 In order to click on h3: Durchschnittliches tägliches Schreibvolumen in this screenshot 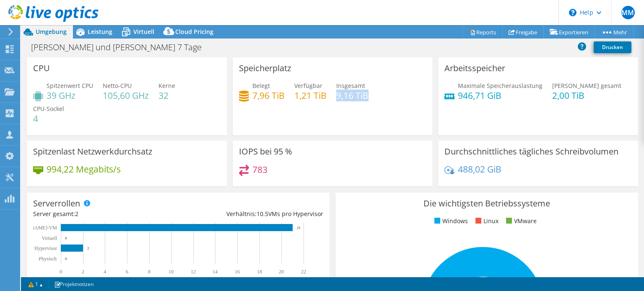, I will do `click(531, 152)`.